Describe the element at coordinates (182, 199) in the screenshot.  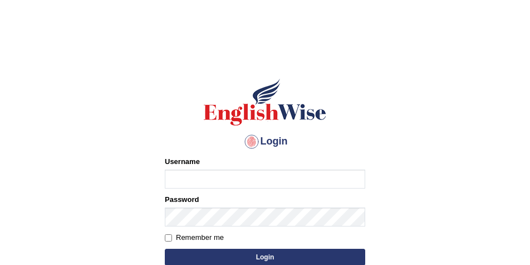
I see `label: Password` at that location.